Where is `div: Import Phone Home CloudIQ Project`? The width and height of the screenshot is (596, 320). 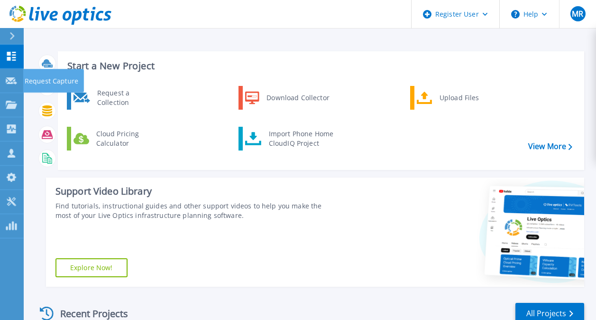
div: Import Phone Home CloudIQ Project is located at coordinates (301, 139).